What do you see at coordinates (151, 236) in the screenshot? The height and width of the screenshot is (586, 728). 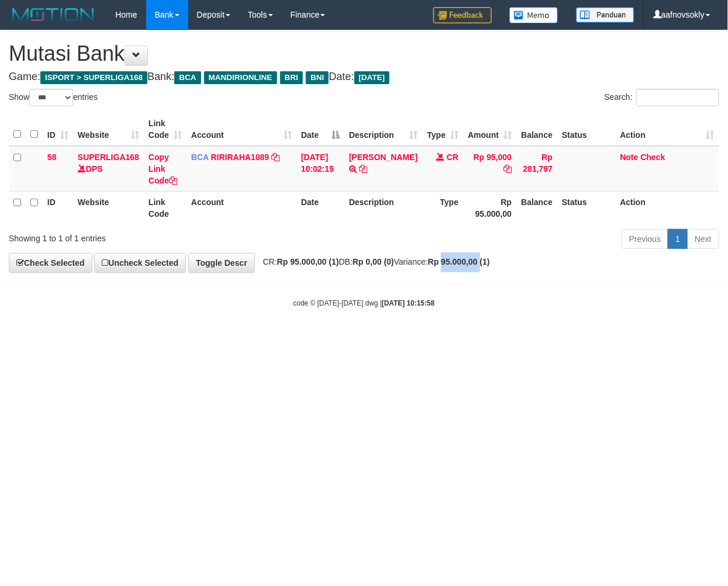 I see `div: Showing 1 to 1 of 1 entries` at bounding box center [151, 236].